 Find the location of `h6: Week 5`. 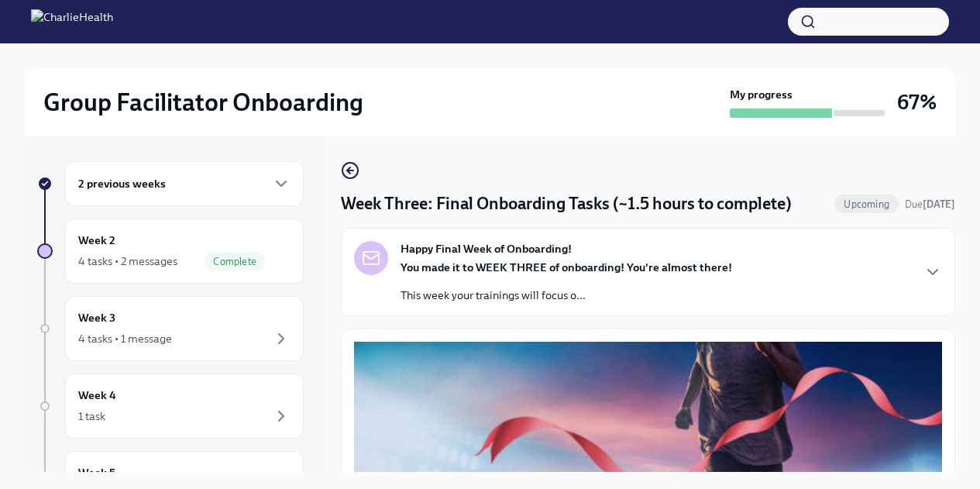

h6: Week 5 is located at coordinates (97, 472).